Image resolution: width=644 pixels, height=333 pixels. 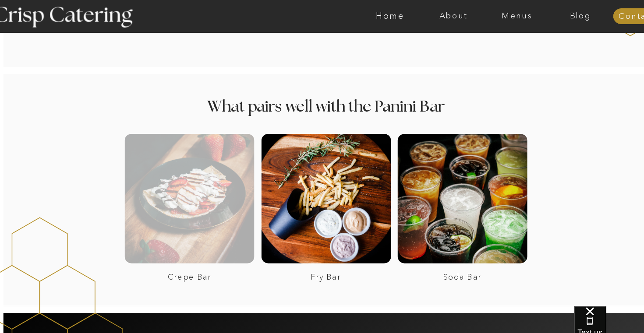 What do you see at coordinates (443, 15) in the screenshot?
I see `nav: About` at bounding box center [443, 15].